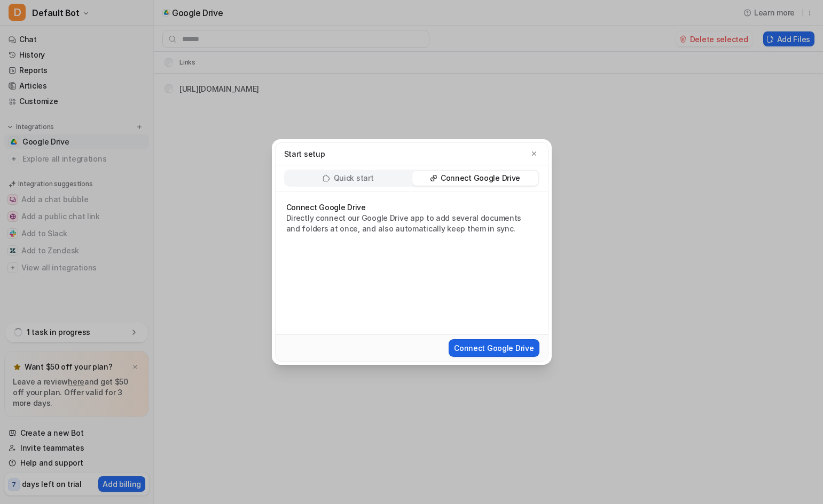 This screenshot has width=823, height=504. Describe the element at coordinates (412, 224) in the screenshot. I see `p: Directly connect our Google Drive app to add several documents and folders at once, and also auto...` at that location.